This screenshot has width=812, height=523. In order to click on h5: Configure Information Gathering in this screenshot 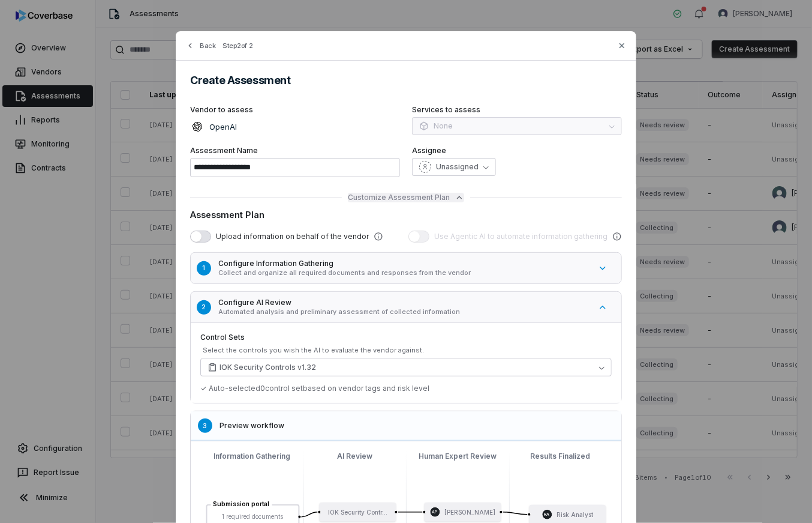, I will do `click(404, 263)`.